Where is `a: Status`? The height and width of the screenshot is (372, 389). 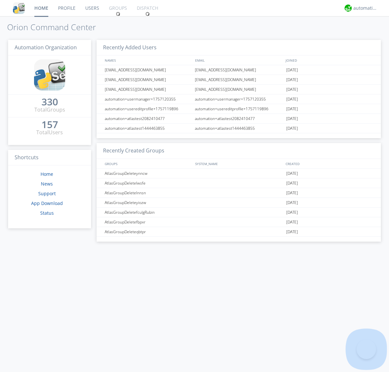 a: Status is located at coordinates (47, 213).